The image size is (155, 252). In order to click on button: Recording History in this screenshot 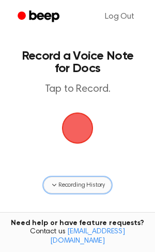, I will do `click(78, 185)`.